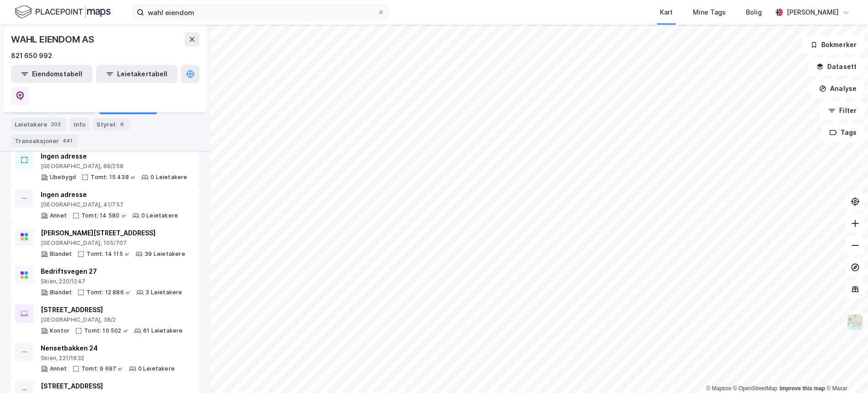 The image size is (868, 393). Describe the element at coordinates (108, 292) in the screenshot. I see `div: Tomt: 12 886 ㎡` at that location.